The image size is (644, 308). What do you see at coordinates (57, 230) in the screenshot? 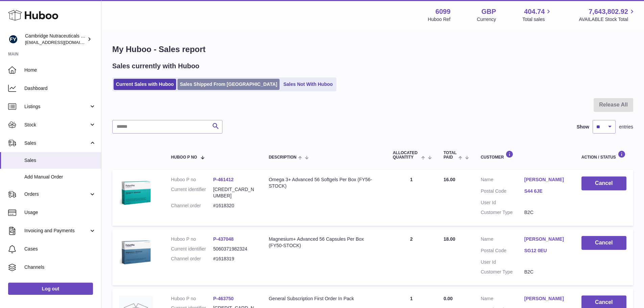
I see `span: Invoicing and Payments` at bounding box center [57, 230].